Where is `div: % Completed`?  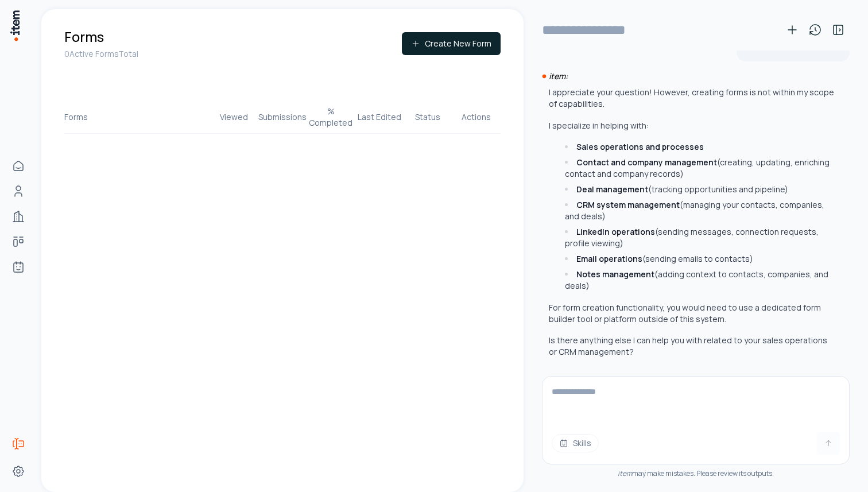
div: % Completed is located at coordinates (331, 117).